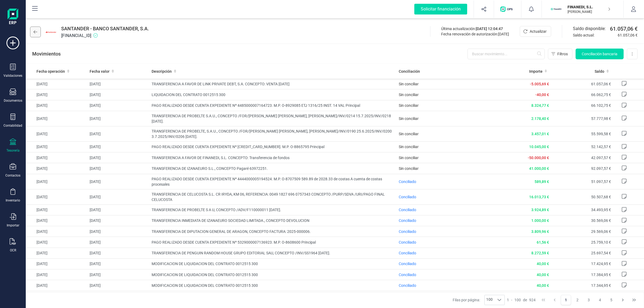 This screenshot has height=308, width=644. Describe the element at coordinates (582, 264) in the screenshot. I see `td: 17.424,95 €` at that location.